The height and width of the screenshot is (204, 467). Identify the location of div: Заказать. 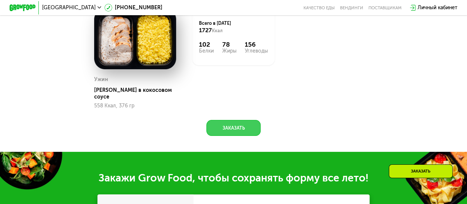
(421, 171).